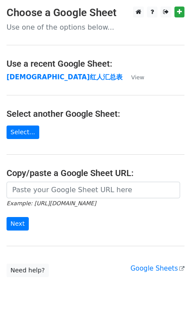 The width and height of the screenshot is (191, 336). What do you see at coordinates (93, 190) in the screenshot?
I see `input: Paste your Google Sheet URL here` at bounding box center [93, 190].